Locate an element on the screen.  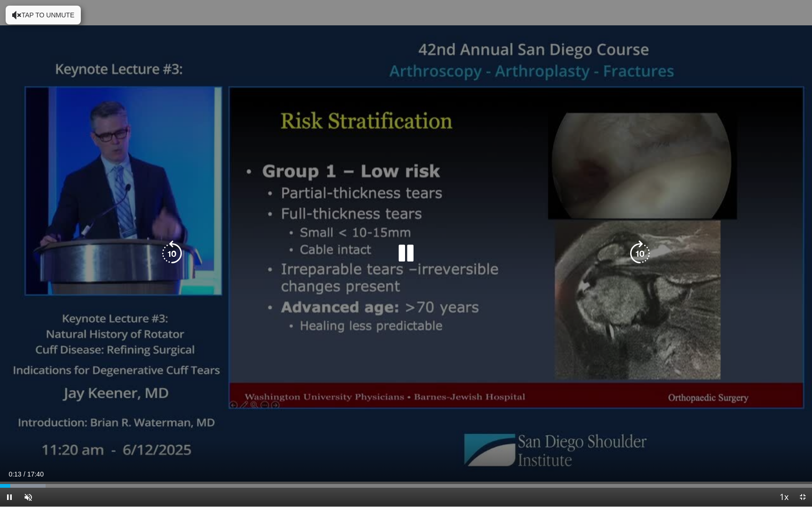
span: 17:40 is located at coordinates (35, 475).